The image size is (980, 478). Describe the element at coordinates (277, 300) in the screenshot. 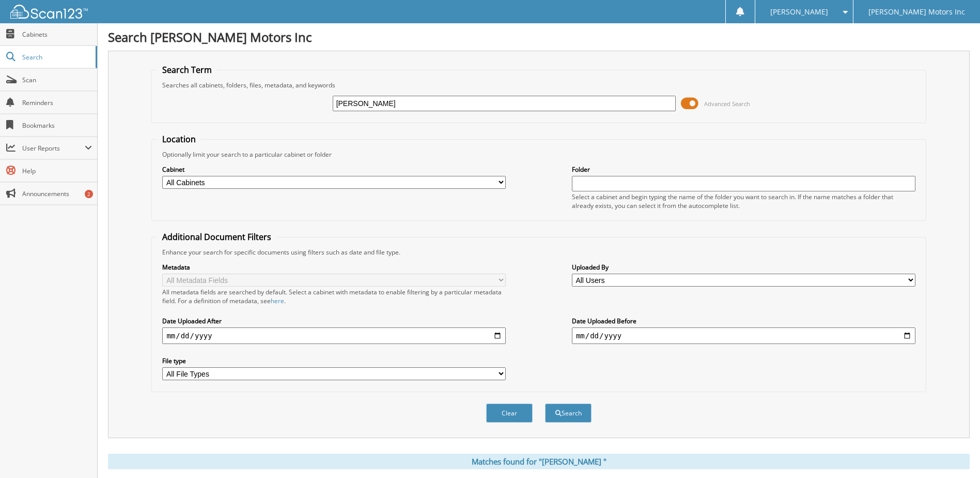

I see `a: here` at that location.